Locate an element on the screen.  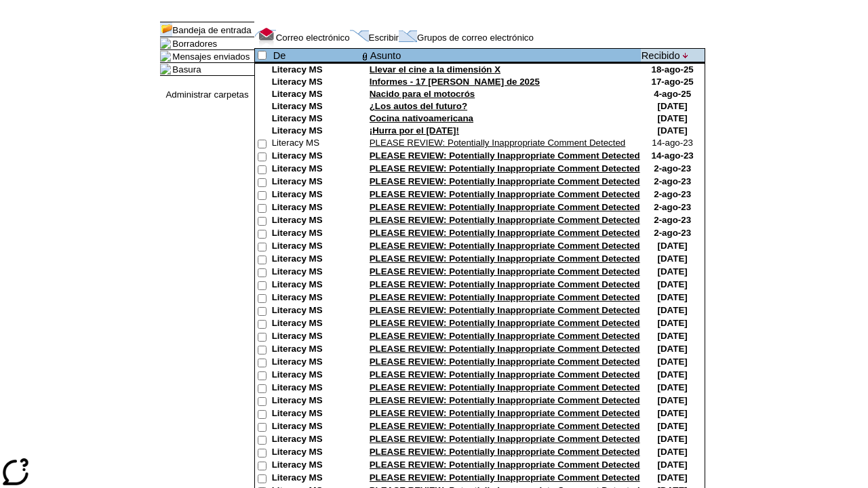
a: Bandeja de entrada is located at coordinates (212, 30).